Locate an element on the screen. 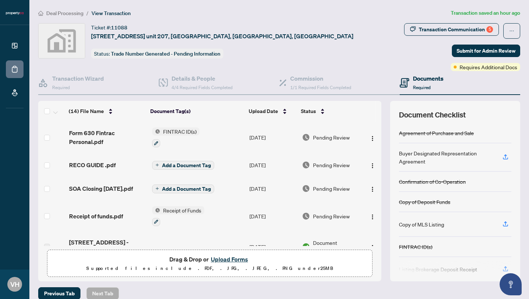 The width and height of the screenshot is (529, 299). span: 11088 is located at coordinates (119, 28).